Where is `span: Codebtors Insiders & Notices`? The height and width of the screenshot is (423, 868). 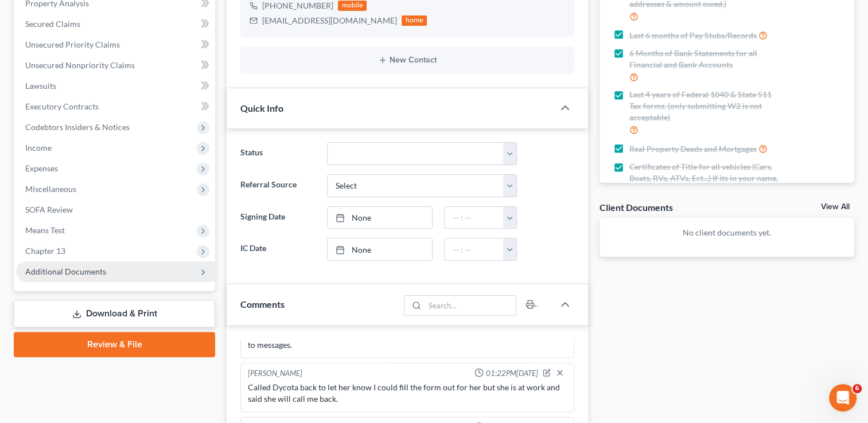
span: Codebtors Insiders & Notices is located at coordinates (77, 127).